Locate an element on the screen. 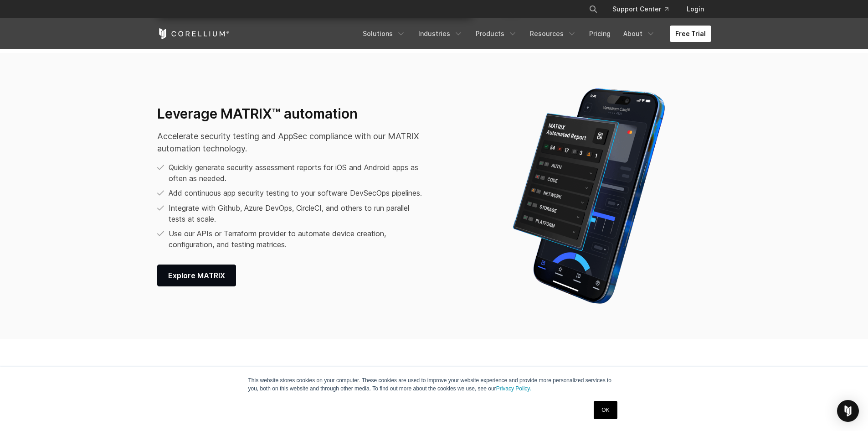 Image resolution: width=868 pixels, height=431 pixels. p: Integrate with Github, Azure DevOps, CircleCI, and others to run parallel tests at scale. is located at coordinates (298, 214).